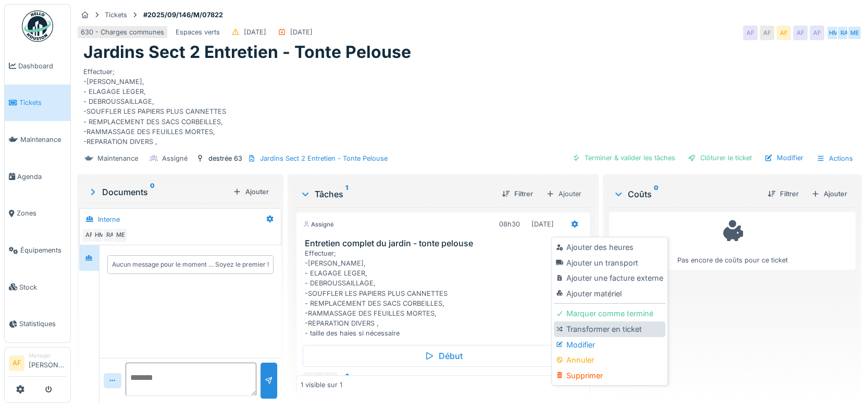 Image resolution: width=868 pixels, height=407 pixels. What do you see at coordinates (109, 219) in the screenshot?
I see `div: Interne` at bounding box center [109, 219].